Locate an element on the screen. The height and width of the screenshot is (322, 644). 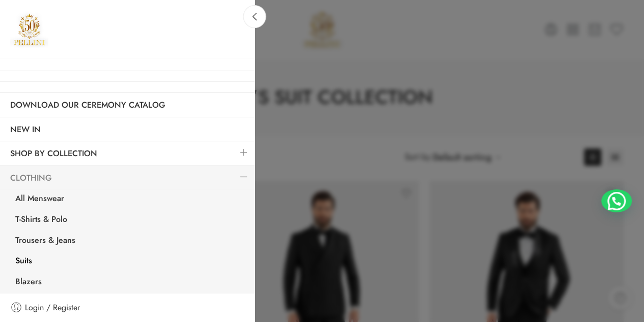
a: T-Shirts & Polo is located at coordinates (130, 220).